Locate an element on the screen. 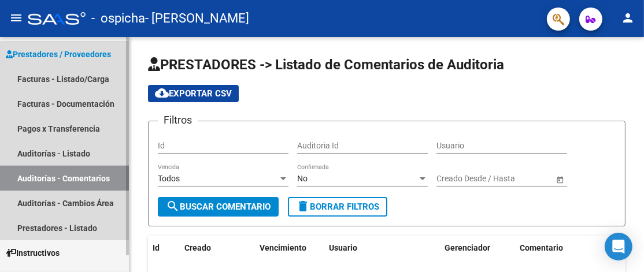 Image resolution: width=644 pixels, height=272 pixels. datatable-header-cell: Usuario is located at coordinates (382, 248).